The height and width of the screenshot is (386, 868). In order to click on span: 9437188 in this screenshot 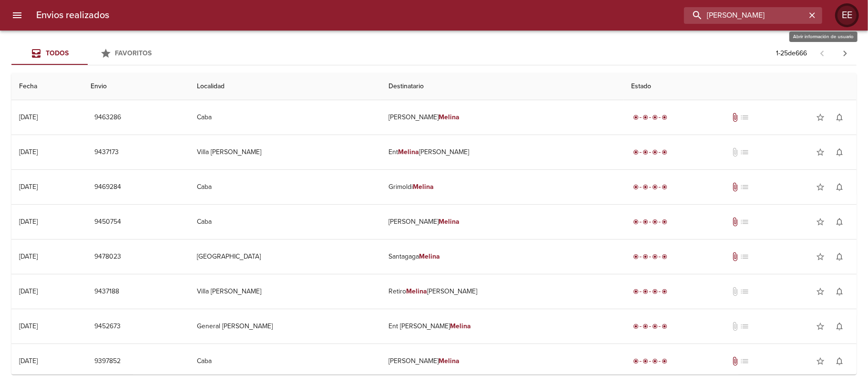, I will do `click(107, 291)`.